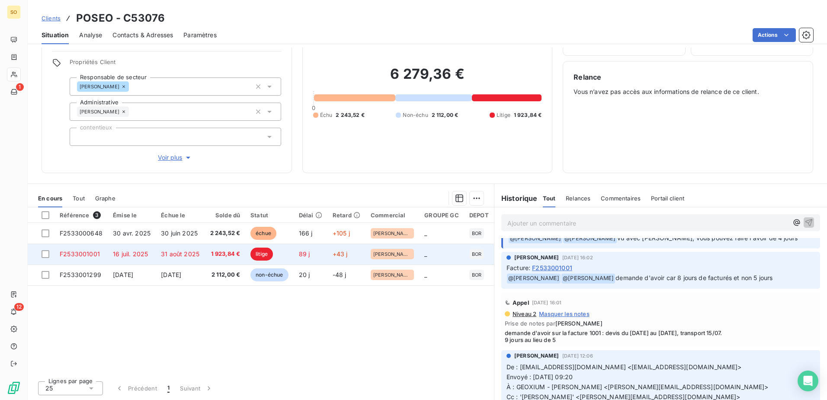 This screenshot has height=400, width=827. What do you see at coordinates (50, 198) in the screenshot?
I see `span: En cours` at bounding box center [50, 198].